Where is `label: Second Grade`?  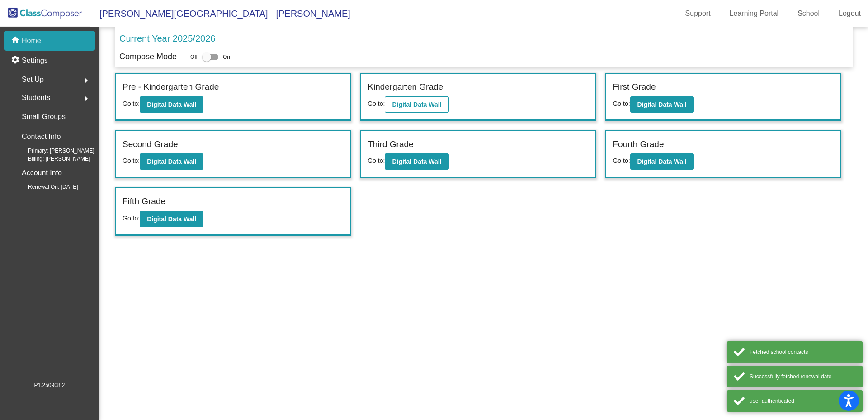 label: Second Grade is located at coordinates (150, 144).